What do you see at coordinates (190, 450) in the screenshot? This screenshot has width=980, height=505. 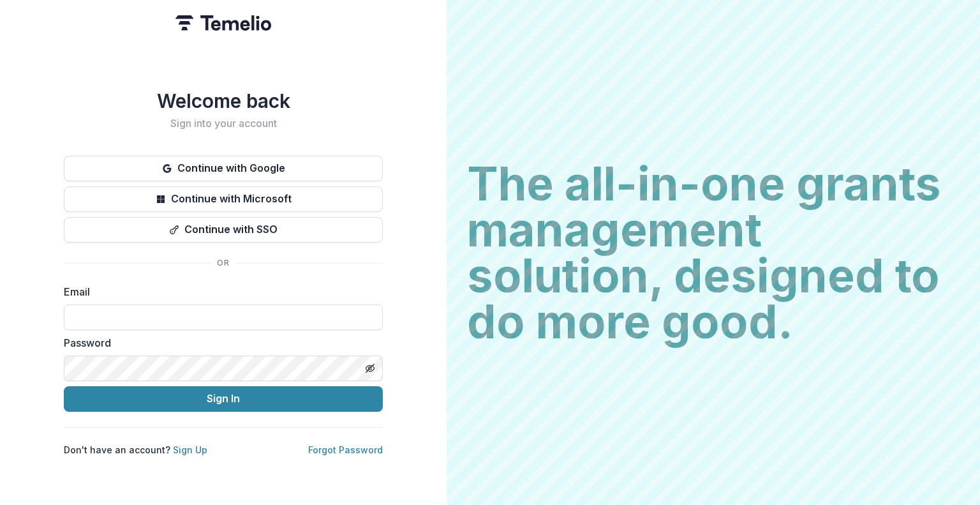 I see `a: Sign Up` at bounding box center [190, 450].